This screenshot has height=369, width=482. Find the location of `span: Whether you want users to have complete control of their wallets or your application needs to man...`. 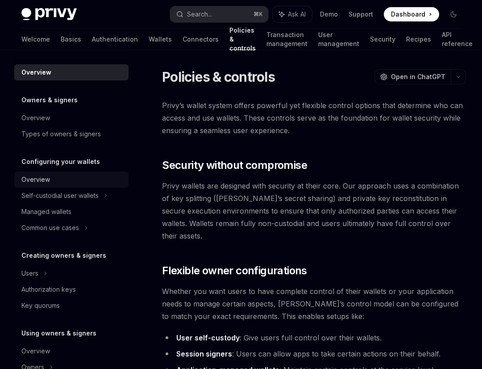

span: Whether you want users to have complete control of their wallets or your application needs to man... is located at coordinates (314, 304).